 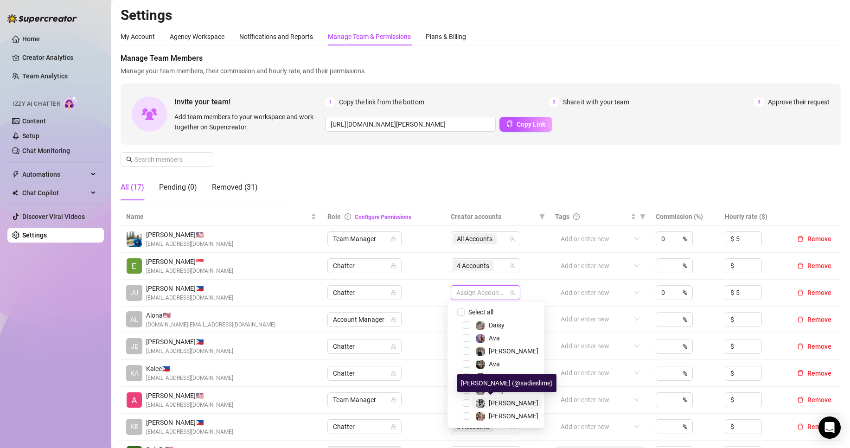 What do you see at coordinates (59, 58) in the screenshot?
I see `a: Creator Analytics` at bounding box center [59, 58].